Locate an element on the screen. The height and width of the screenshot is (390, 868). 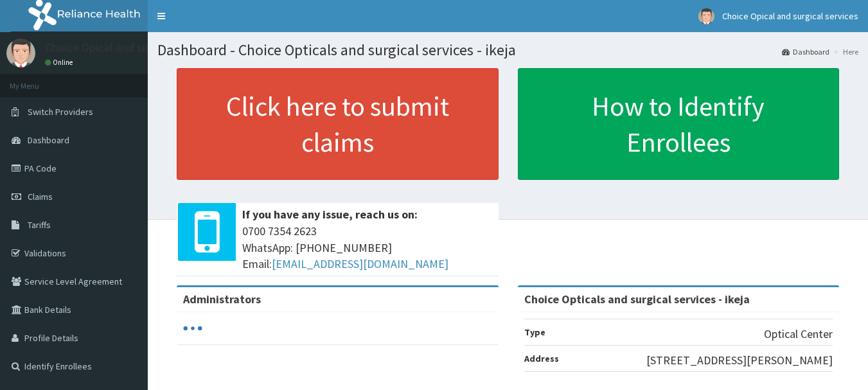
p: Optical Center is located at coordinates (798, 334).